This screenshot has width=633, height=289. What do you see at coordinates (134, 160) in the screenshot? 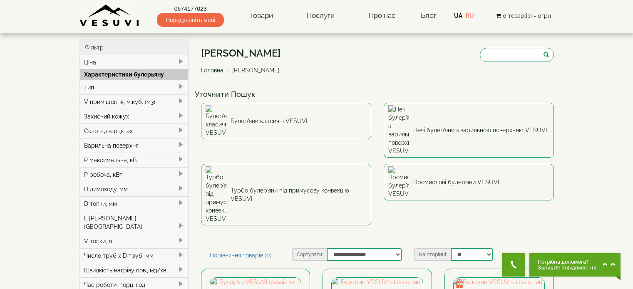
I see `div: P максимальна, кВт` at bounding box center [134, 160].